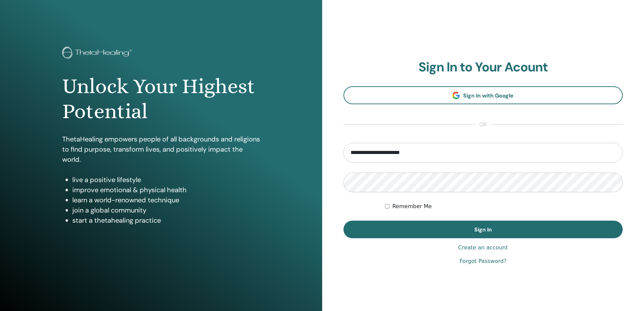  I want to click on span: or, so click(483, 125).